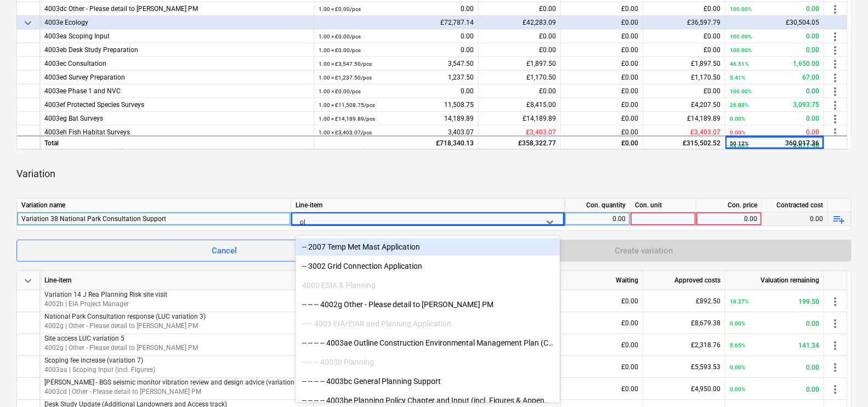  Describe the element at coordinates (840, 381) in the screenshot. I see `div: Chat Widget` at that location.